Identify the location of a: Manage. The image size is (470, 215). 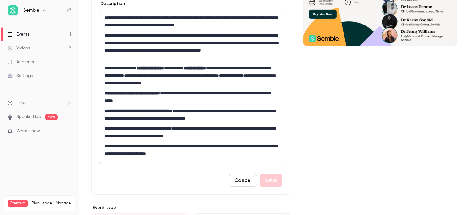
(63, 203).